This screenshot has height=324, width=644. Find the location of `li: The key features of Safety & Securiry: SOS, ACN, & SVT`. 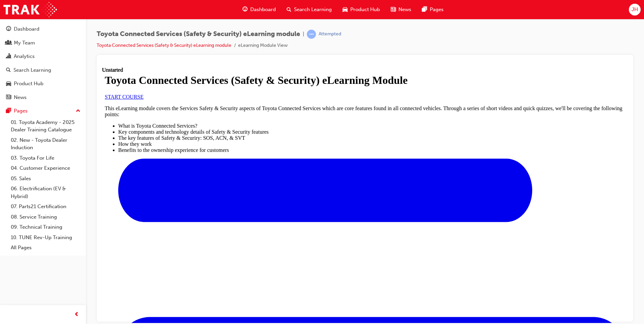

li: The key features of Safety & Securiry: SOS, ACN, & SVT is located at coordinates (270, 71).